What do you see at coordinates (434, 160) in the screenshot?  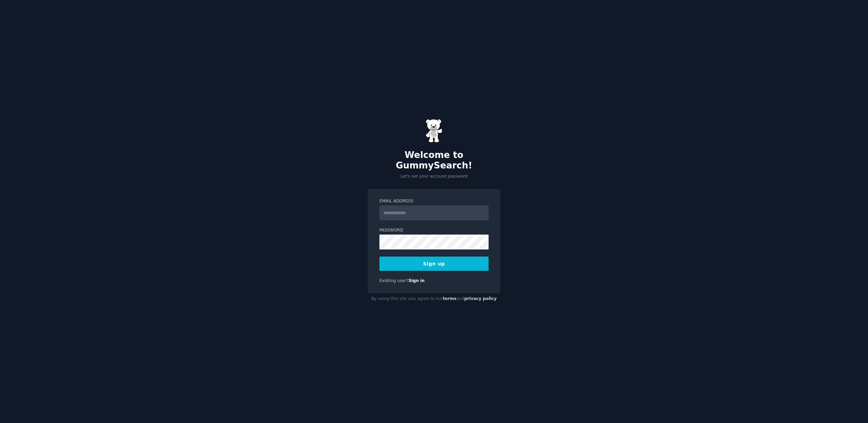 I see `h2: Welcome to GummySearch!` at bounding box center [434, 160].